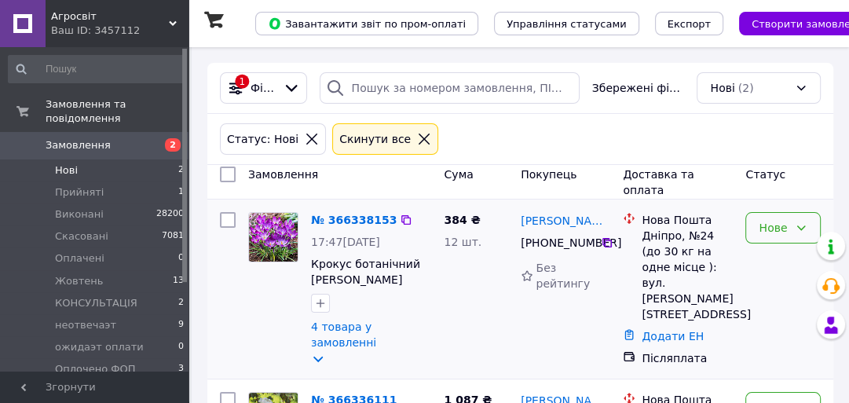 This screenshot has width=849, height=403. What do you see at coordinates (747, 88) in the screenshot?
I see `span: (2)` at bounding box center [747, 88].